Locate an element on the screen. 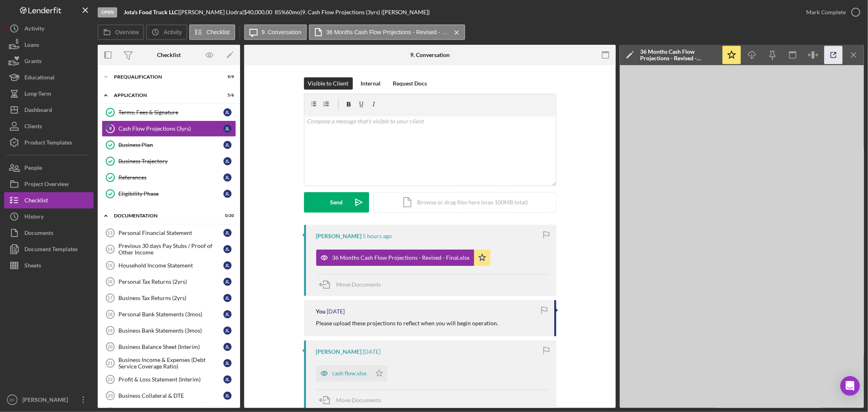 This screenshot has height=412, width=868. p: Please upload these projections to reflect when you will begin operation. is located at coordinates (407, 323).